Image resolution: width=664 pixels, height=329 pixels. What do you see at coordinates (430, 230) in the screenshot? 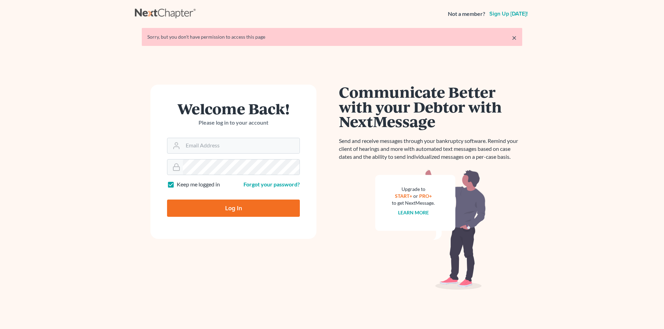
I see `img: nextmessage_bg-59042aed3d76b12b5cd301f8e5b87938c9018125f34e5fa2b7a6b67550977c72.svg` at bounding box center [430, 230].